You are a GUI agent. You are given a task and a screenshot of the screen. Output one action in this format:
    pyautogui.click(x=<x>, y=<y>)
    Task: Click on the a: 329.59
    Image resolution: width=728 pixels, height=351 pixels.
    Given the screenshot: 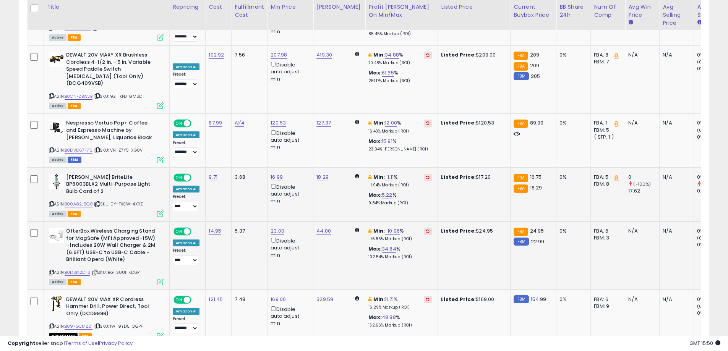 What is the action you would take?
    pyautogui.click(x=325, y=300)
    